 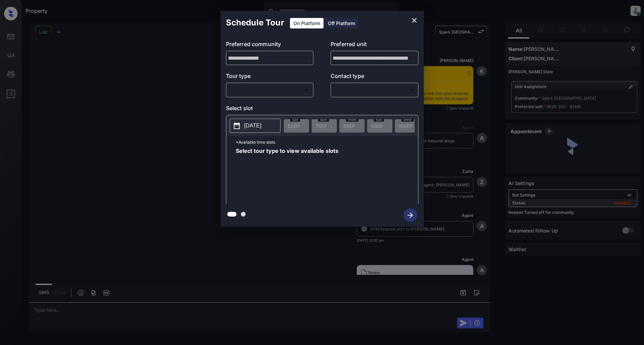 I want to click on p: Contact type, so click(x=374, y=78).